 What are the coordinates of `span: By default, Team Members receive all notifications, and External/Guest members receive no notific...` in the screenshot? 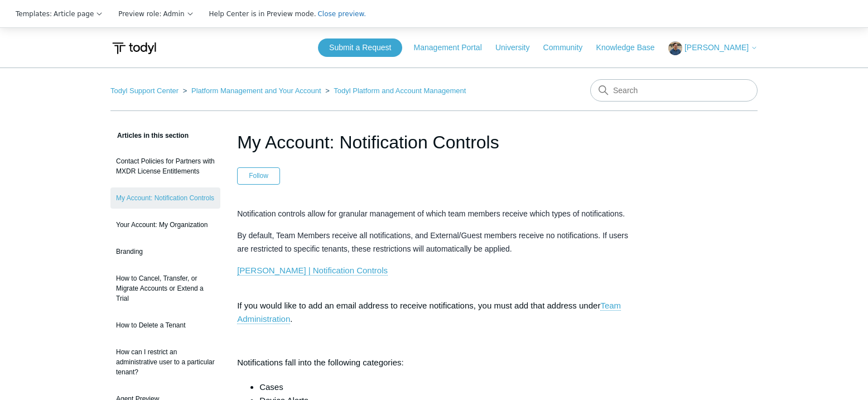 It's located at (432, 242).